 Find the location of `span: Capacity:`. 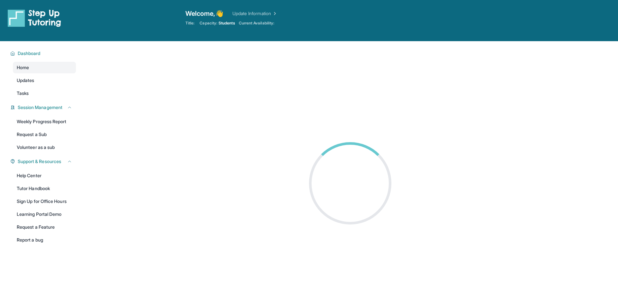

span: Capacity: is located at coordinates (208, 23).